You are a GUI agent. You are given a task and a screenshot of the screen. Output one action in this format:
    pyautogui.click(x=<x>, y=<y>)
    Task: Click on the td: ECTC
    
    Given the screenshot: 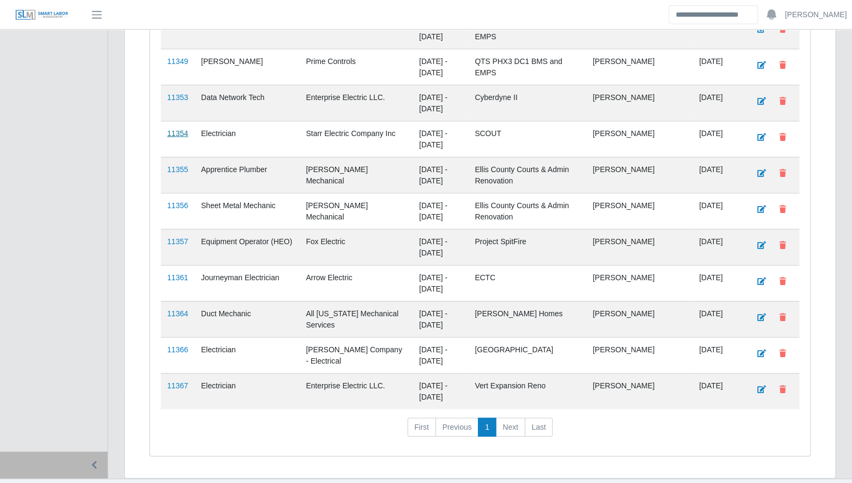 What is the action you would take?
    pyautogui.click(x=527, y=283)
    